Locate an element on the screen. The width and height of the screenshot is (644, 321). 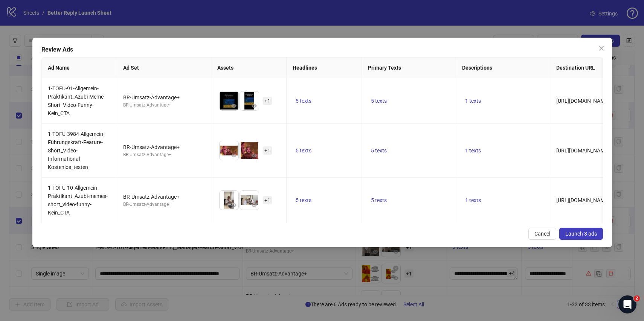
div: Review Ads is located at coordinates (322, 50).